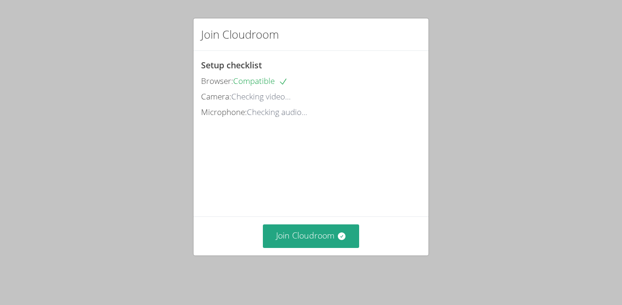 The width and height of the screenshot is (622, 305). Describe the element at coordinates (277, 112) in the screenshot. I see `span: Checking audio...` at that location.